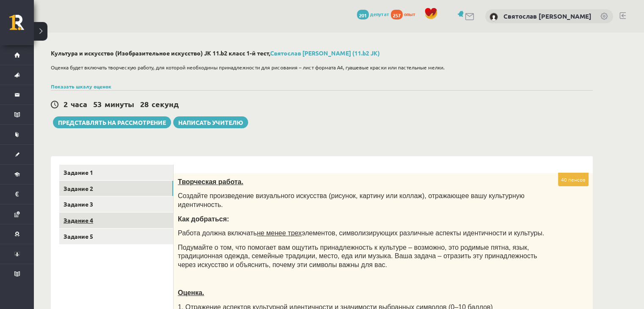 Image resolution: width=644 pixels, height=309 pixels. Describe the element at coordinates (112, 122) in the screenshot. I see `font: Представлять на рассмотрение` at that location.